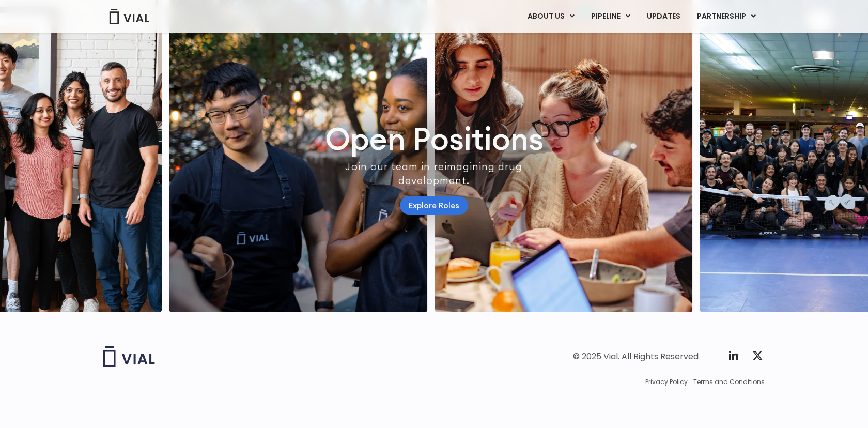 The height and width of the screenshot is (428, 868). Describe the element at coordinates (664, 16) in the screenshot. I see `a: UPDATES` at that location.